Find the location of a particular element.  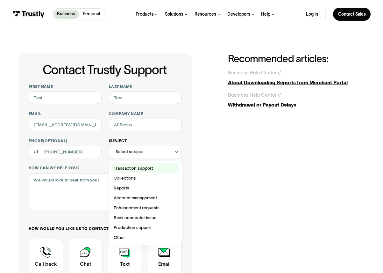

nav: Select subject is located at coordinates (145, 201).